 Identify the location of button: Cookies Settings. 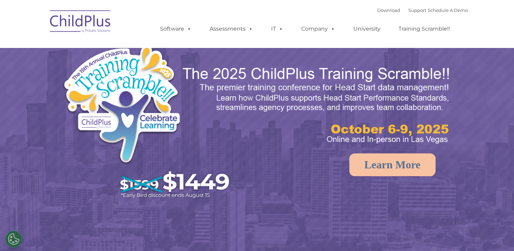
(14, 239).